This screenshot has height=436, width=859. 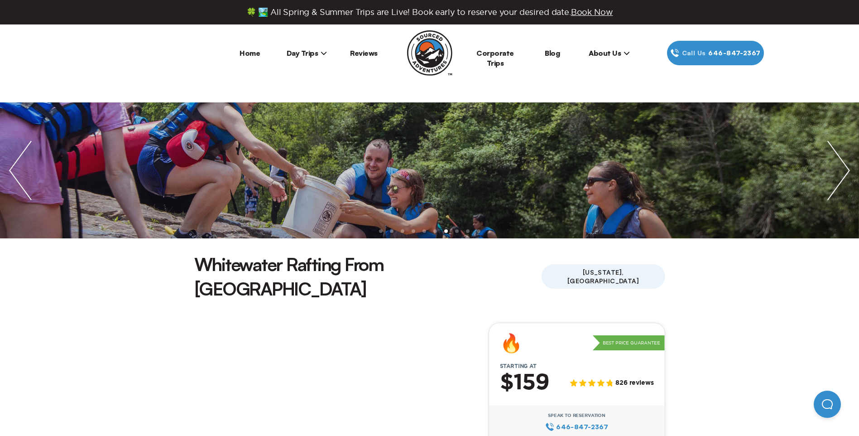 I want to click on span: Day Trips, so click(x=307, y=53).